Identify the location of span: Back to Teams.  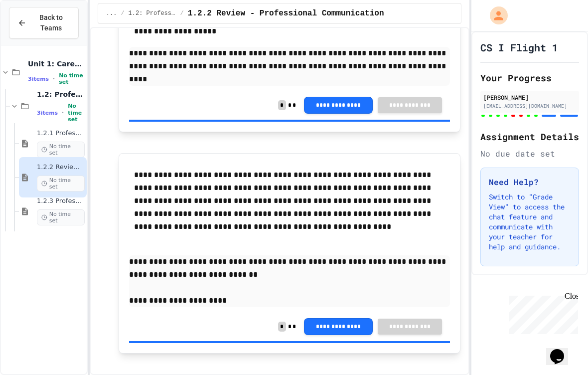
(51, 23).